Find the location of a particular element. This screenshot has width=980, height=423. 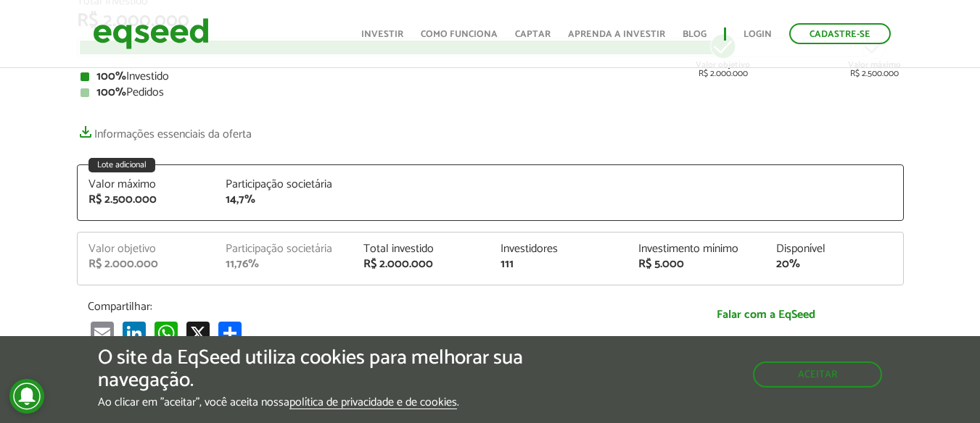

div: 11,76% is located at coordinates (283, 264).